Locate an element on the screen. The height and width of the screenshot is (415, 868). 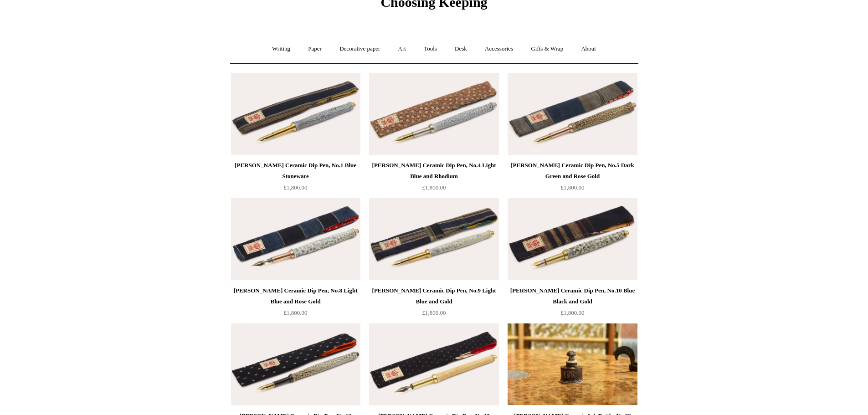
img: Steve Harrison Ceramic Dip Pen, No.4 Light Blue and Rhodium is located at coordinates (434, 114).